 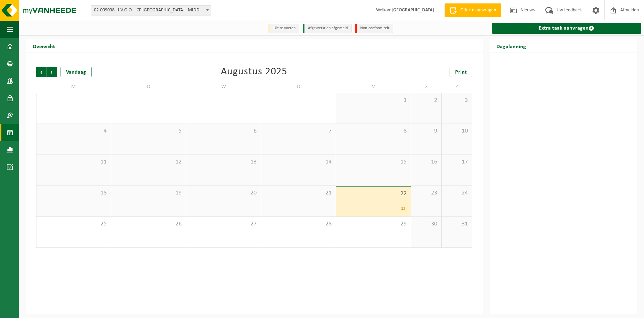 I want to click on div: Augustus 2025, so click(x=254, y=72).